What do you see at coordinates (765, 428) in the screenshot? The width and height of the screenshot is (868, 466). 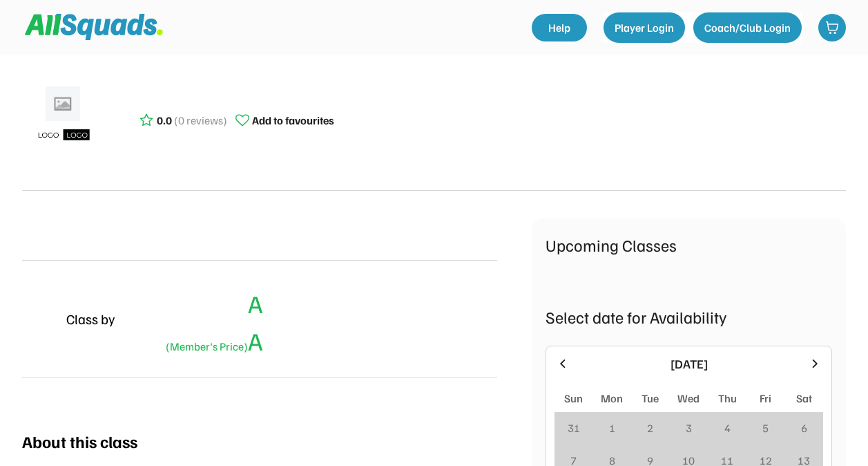 I see `div: 5` at bounding box center [765, 428].